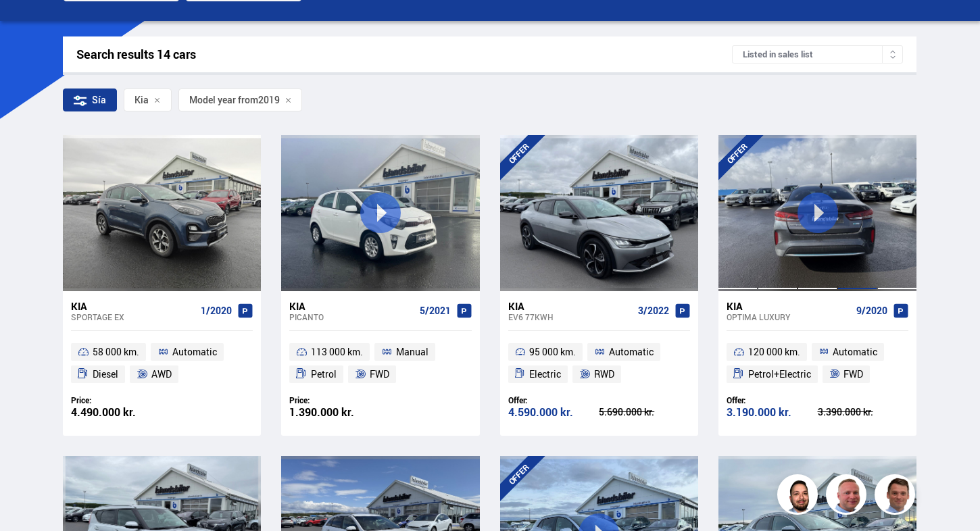 The height and width of the screenshot is (531, 980). What do you see at coordinates (335, 413) in the screenshot?
I see `div: 1.390.000 kr.` at bounding box center [335, 413].